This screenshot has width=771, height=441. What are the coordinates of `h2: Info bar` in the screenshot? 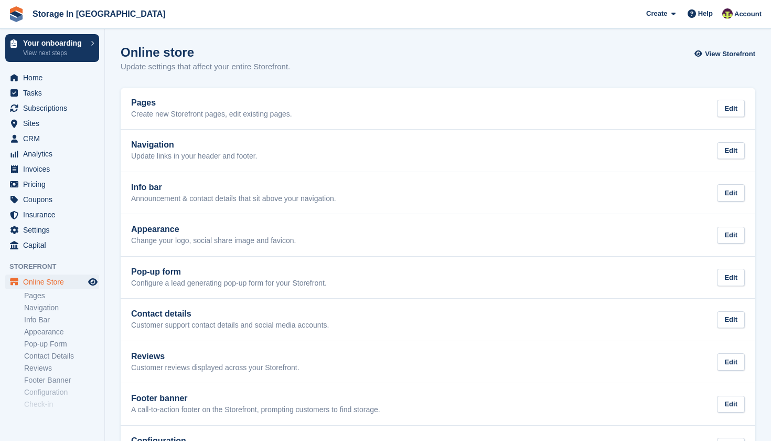 It's located at (233, 187).